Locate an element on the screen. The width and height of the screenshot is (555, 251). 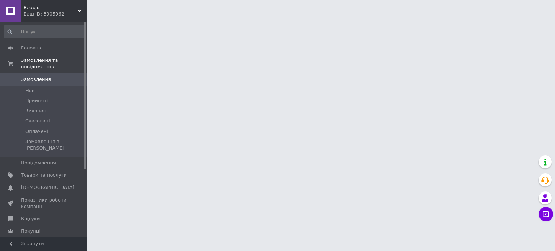
span: Прийняті is located at coordinates (37, 101).